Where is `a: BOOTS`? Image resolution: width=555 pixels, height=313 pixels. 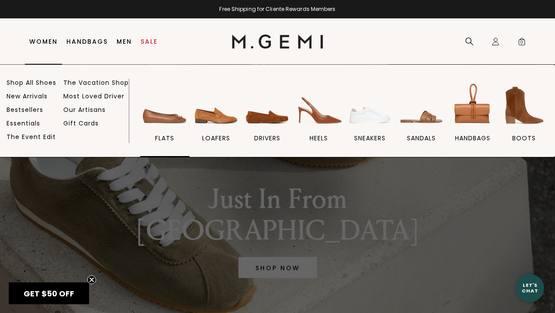
a: BOOTS is located at coordinates (524, 119).